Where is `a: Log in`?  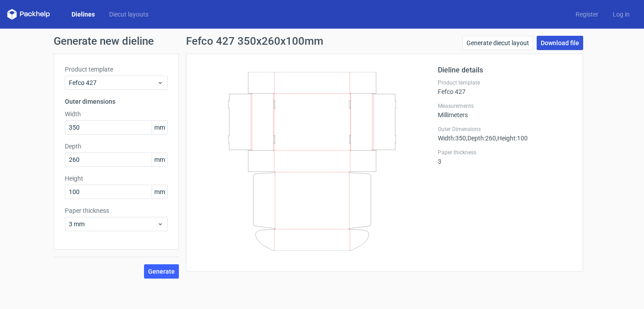
a: Log in is located at coordinates (621, 14).